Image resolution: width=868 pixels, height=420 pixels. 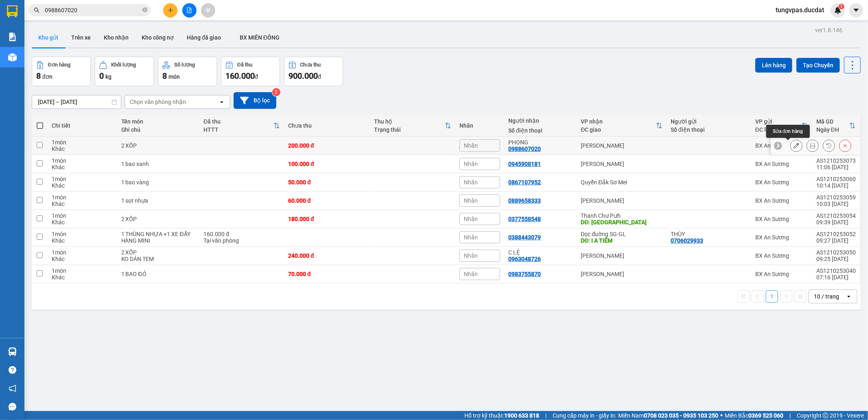 I want to click on button: Kho gửi, so click(x=48, y=37).